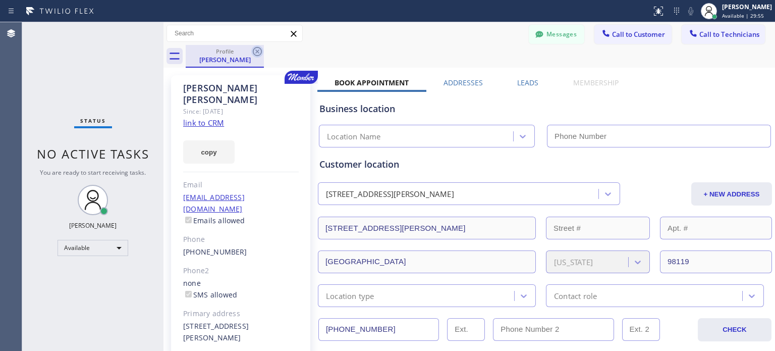  What do you see at coordinates (598, 228) in the screenshot?
I see `input: Street #` at bounding box center [598, 228].